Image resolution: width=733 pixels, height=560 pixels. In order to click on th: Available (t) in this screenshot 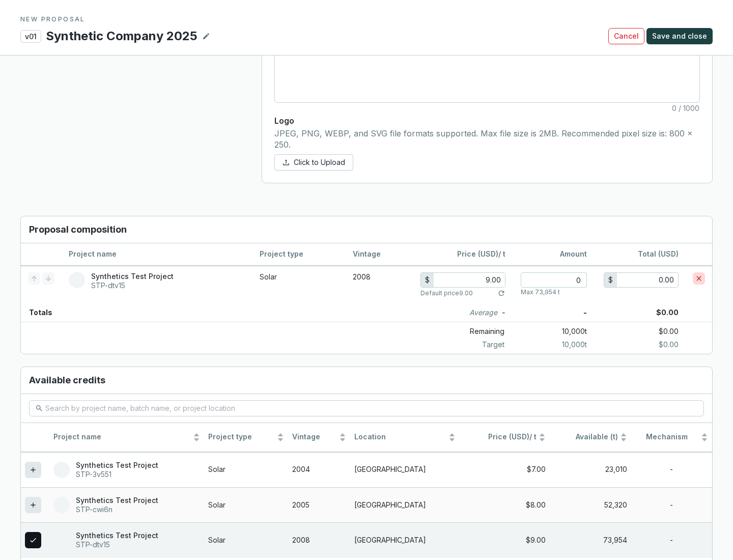, I will do `click(591, 437)`.